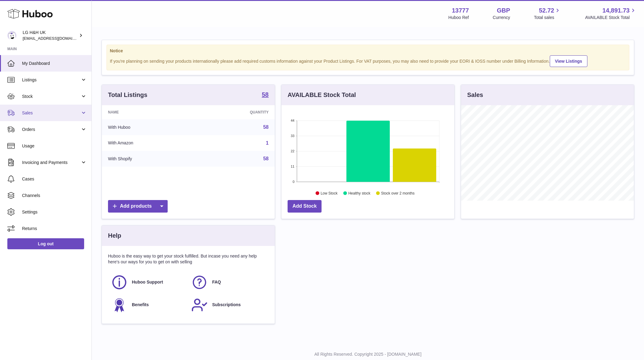  I want to click on div: Huboo Ref, so click(459, 18).